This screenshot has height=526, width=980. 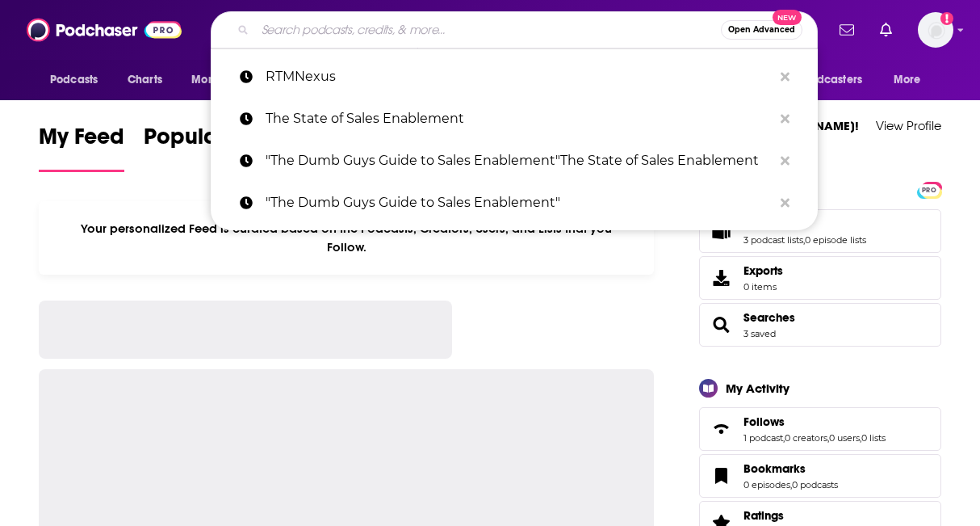 I want to click on a: 0 episode lists, so click(x=836, y=240).